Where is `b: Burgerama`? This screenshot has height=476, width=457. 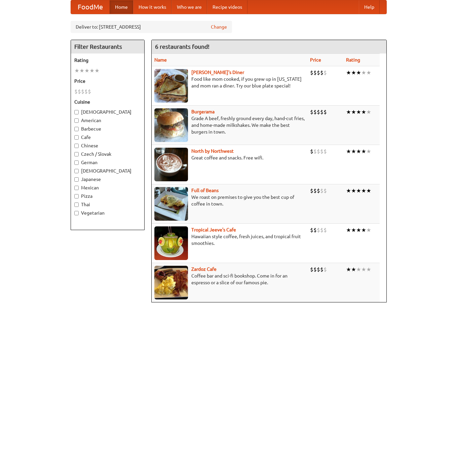
b: Burgerama is located at coordinates (203, 112).